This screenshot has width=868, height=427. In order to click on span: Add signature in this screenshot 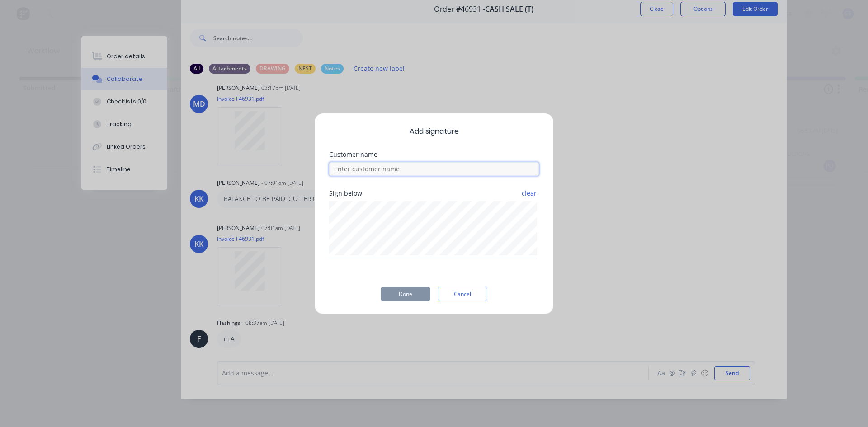, I will do `click(434, 132)`.